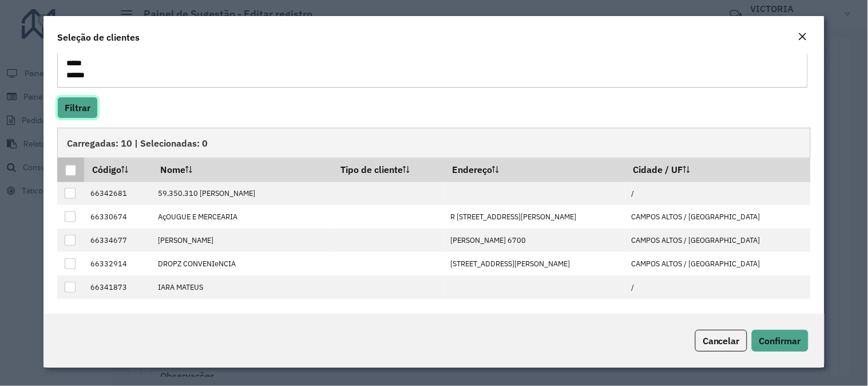  What do you see at coordinates (535, 310) in the screenshot?
I see `td: R SaO JERONIMO 565` at bounding box center [535, 310].